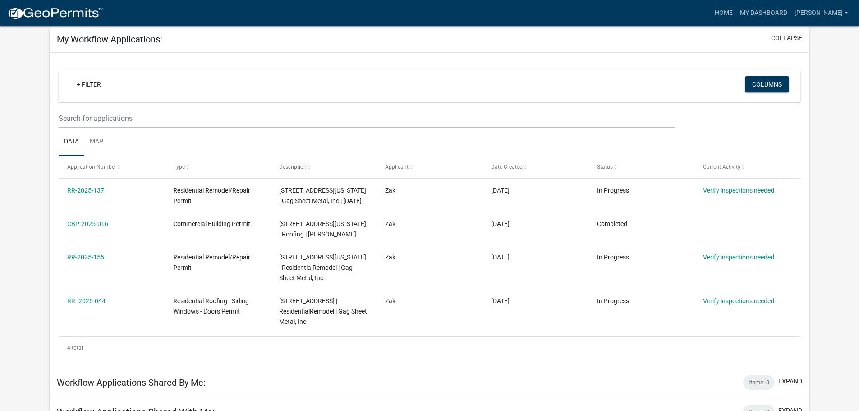  Describe the element at coordinates (500, 224) in the screenshot. I see `span: 05/05/2025` at that location.